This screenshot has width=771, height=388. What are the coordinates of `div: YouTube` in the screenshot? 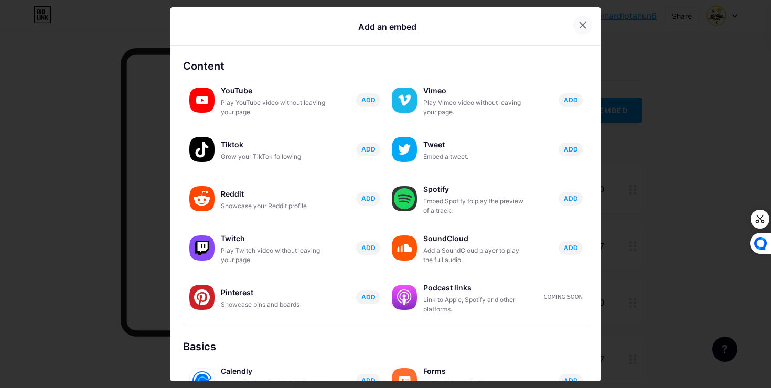 It's located at (273, 91).